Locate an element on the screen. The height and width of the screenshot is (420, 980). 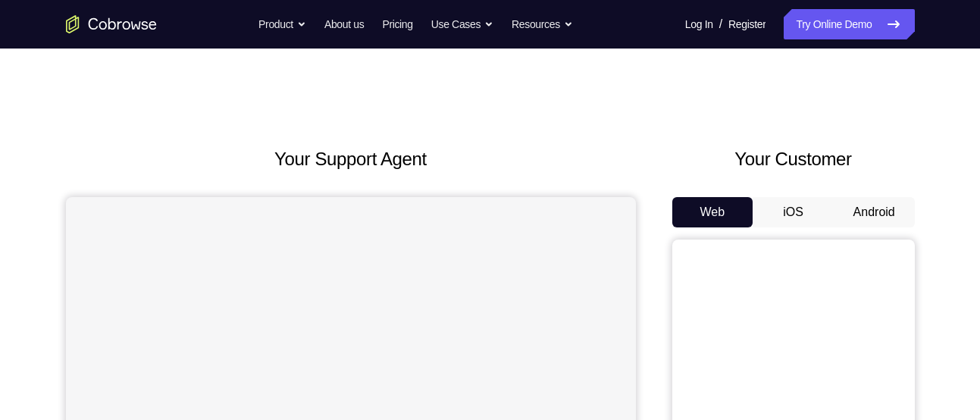
h2: Your Support Agent is located at coordinates (351, 159).